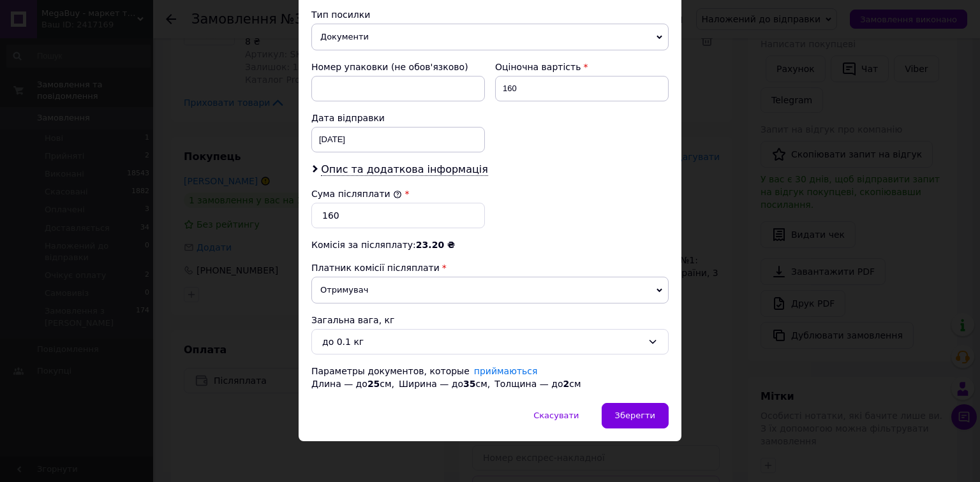 This screenshot has width=980, height=482. I want to click on span: 2, so click(566, 384).